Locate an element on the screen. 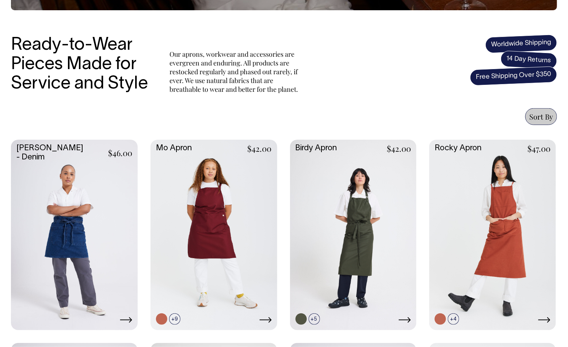 The height and width of the screenshot is (347, 568). span: +5 is located at coordinates (314, 319).